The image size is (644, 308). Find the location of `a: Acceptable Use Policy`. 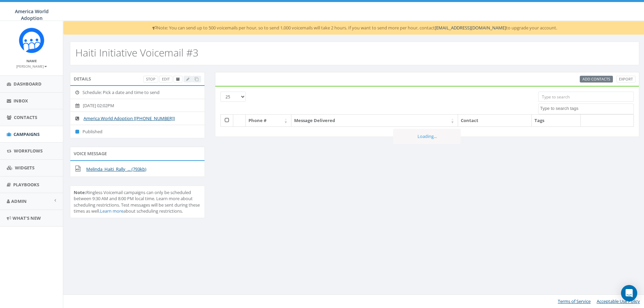

a: Acceptable Use Policy is located at coordinates (618, 301).